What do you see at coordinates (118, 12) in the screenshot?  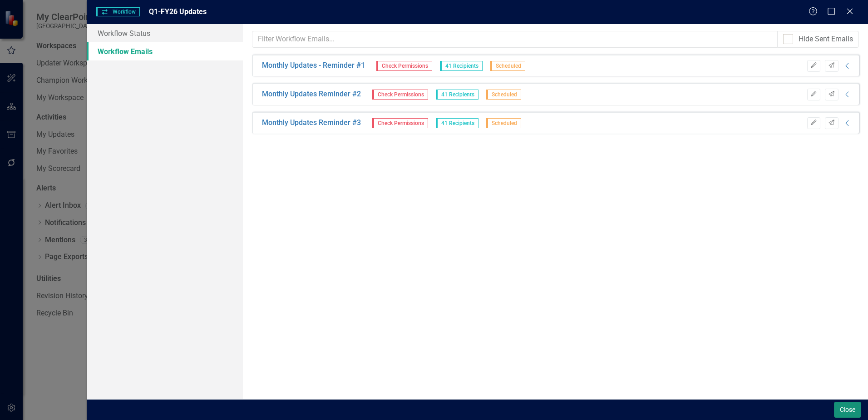 I see `span: Workflow` at bounding box center [118, 12].